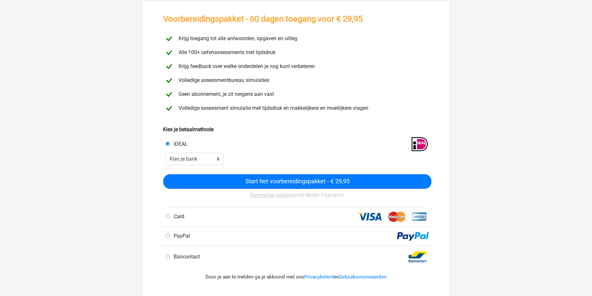 This screenshot has height=296, width=592. I want to click on span: Krijg toegang tot alle antwoorden, opgaven en uitleg, so click(236, 38).